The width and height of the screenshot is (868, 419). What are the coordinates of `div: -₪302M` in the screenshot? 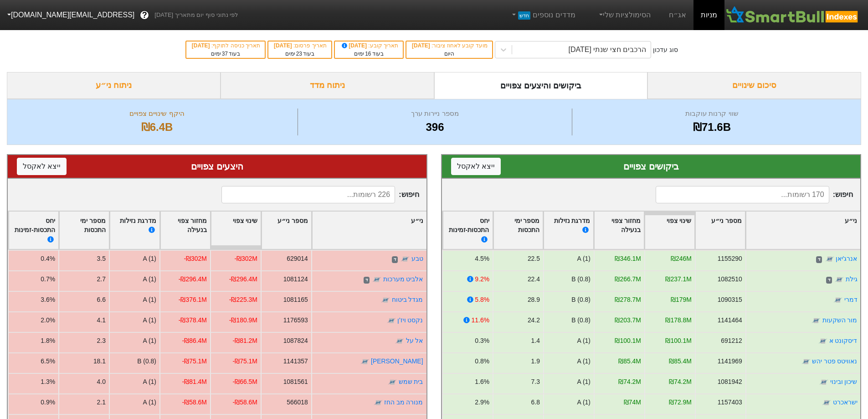 It's located at (195, 259).